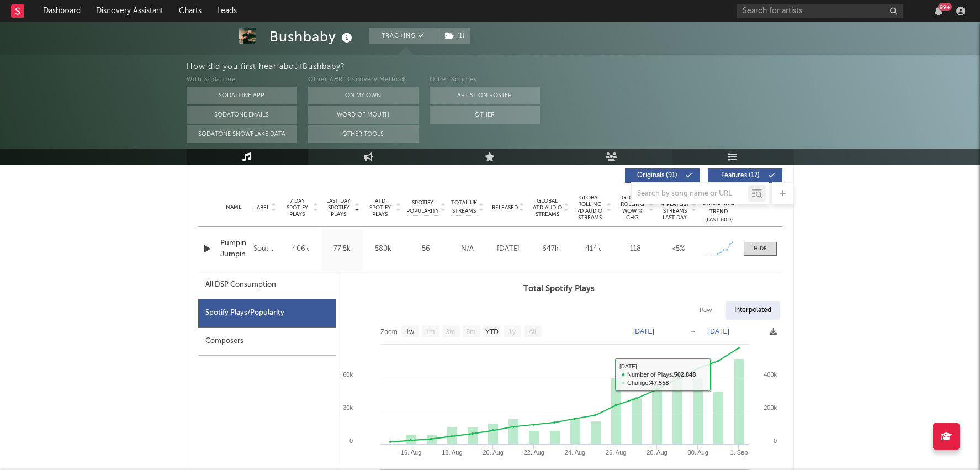 This screenshot has width=980, height=470. Describe the element at coordinates (770, 375) in the screenshot. I see `text: 400k` at that location.